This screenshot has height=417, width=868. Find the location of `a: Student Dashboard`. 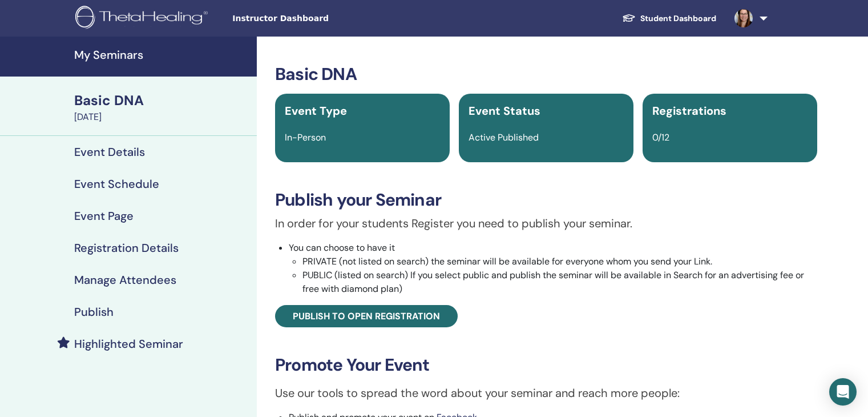

a: Student Dashboard is located at coordinates (669, 18).